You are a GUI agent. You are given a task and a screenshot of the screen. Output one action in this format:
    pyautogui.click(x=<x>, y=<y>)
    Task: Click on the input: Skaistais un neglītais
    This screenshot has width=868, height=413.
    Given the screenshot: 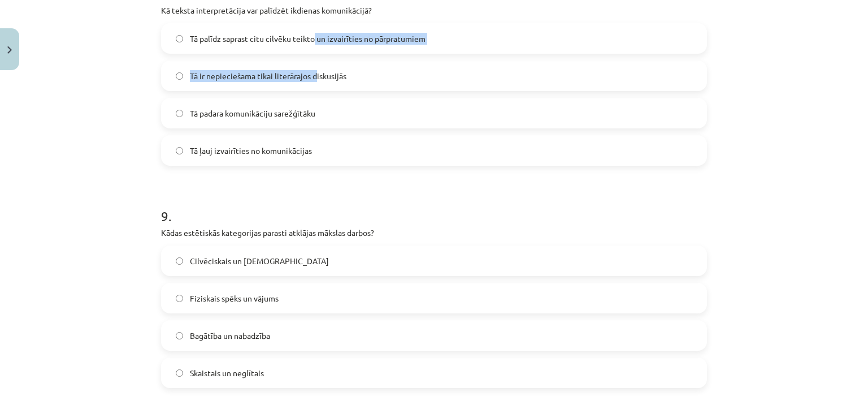 What is the action you would take?
    pyautogui.click(x=179, y=373)
    